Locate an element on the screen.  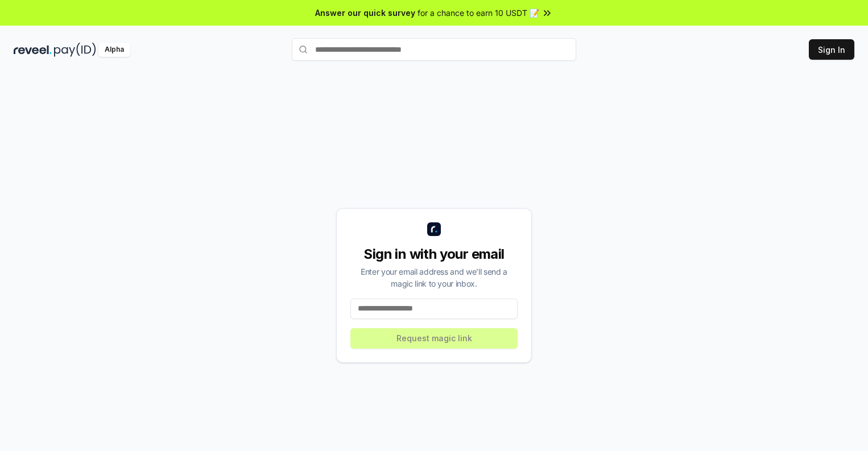
img: reveel_dark is located at coordinates (32, 49).